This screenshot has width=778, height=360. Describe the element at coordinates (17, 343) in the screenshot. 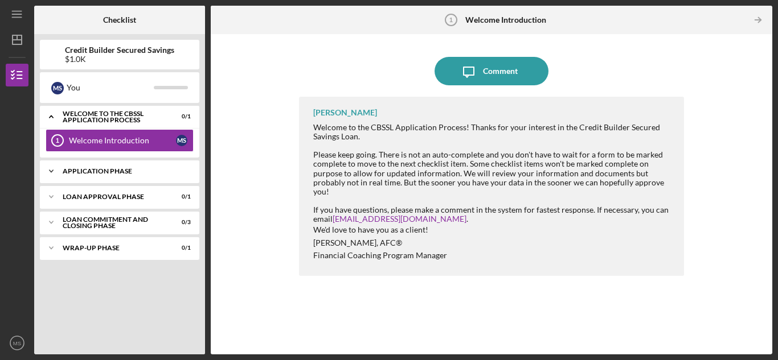

I see `button: MS` at that location.